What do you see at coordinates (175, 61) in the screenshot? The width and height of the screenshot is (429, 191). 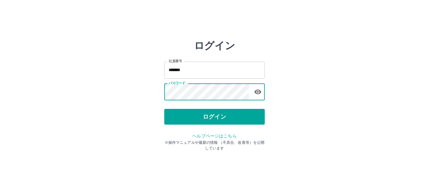 I see `label: 社員番号` at bounding box center [175, 61].